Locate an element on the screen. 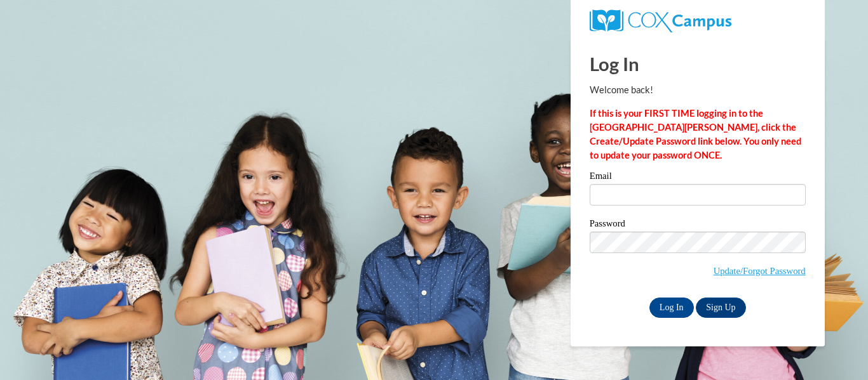  label: Password is located at coordinates (697, 225).